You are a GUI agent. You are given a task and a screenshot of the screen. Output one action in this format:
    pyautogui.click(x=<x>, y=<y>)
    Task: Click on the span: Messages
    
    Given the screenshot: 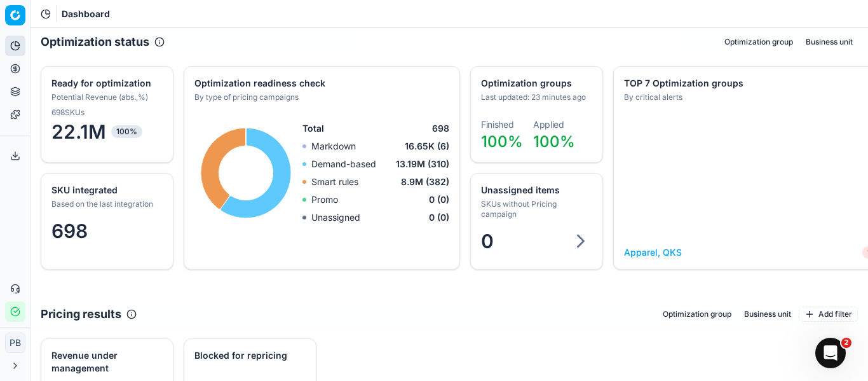 What is the action you would take?
    pyautogui.click(x=127, y=300)
    